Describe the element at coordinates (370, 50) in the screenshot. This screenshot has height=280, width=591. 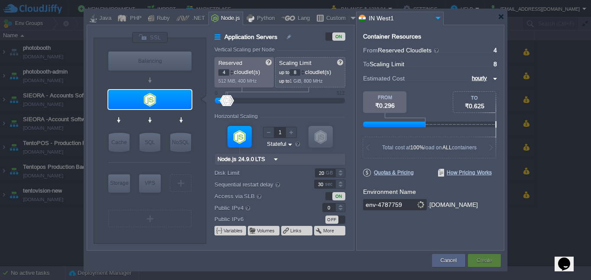
I see `span: From` at that location.